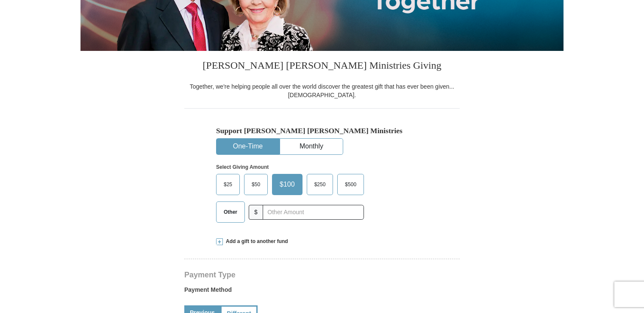 The image size is (644, 313). What do you see at coordinates (320, 185) in the screenshot?
I see `span: $250` at bounding box center [320, 185].